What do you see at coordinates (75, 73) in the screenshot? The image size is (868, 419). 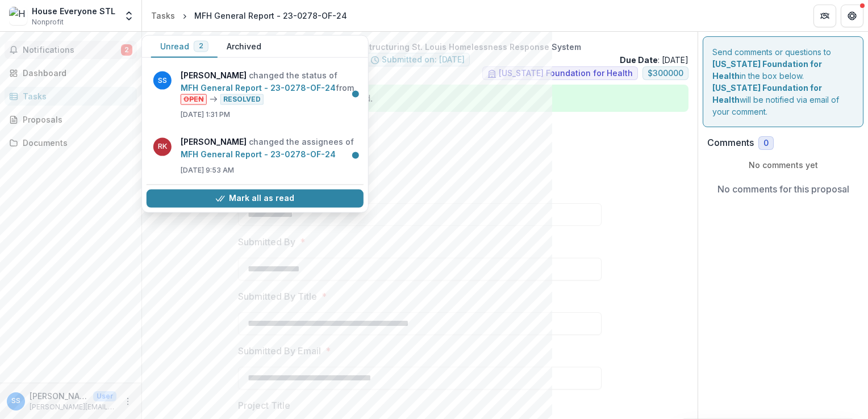 I see `div: Dashboard` at bounding box center [75, 73].